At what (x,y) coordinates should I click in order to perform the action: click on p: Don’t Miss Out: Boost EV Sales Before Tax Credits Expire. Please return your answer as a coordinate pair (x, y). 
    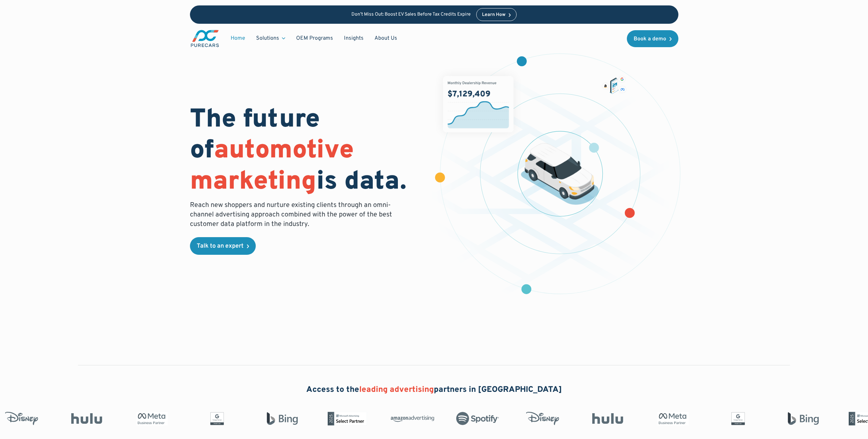
    Looking at the image, I should click on (411, 15).